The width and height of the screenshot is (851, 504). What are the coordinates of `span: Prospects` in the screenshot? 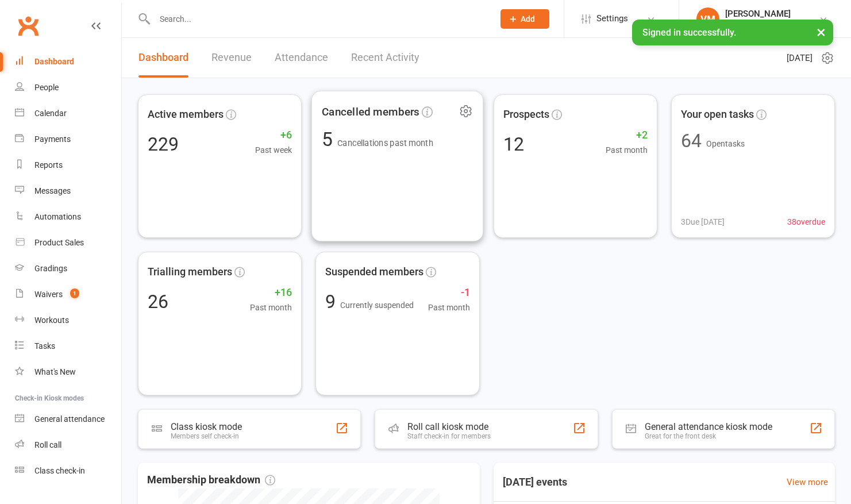 It's located at (527, 114).